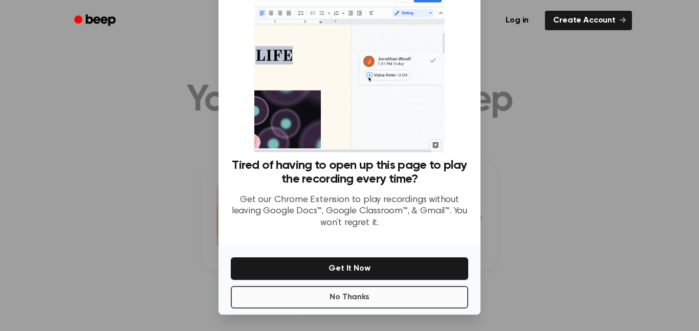  What do you see at coordinates (350, 173) in the screenshot?
I see `h3: Tired of having to open up this page to play the recording every time?` at bounding box center [350, 173].